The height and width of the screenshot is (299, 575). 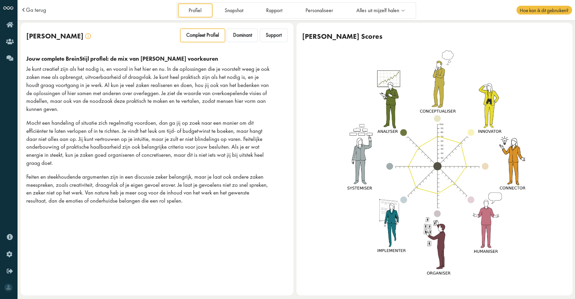 I want to click on a: Ga terug, so click(x=36, y=10).